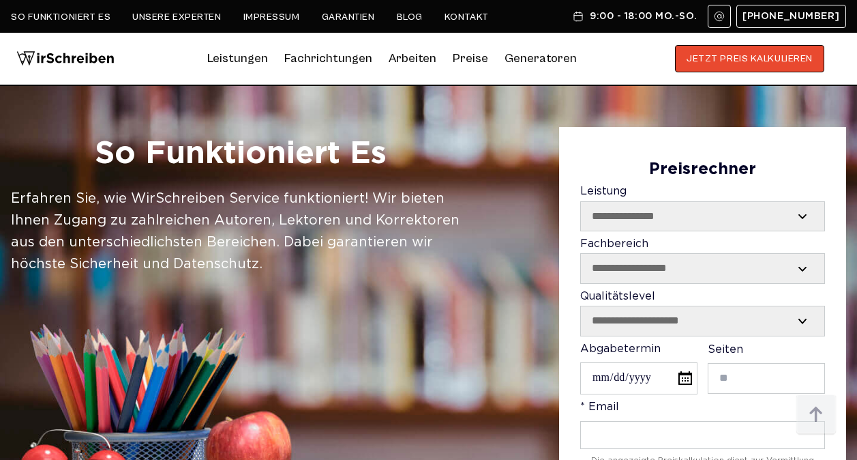 The width and height of the screenshot is (857, 460). Describe the element at coordinates (703, 170) in the screenshot. I see `div: Preisrechner` at that location.